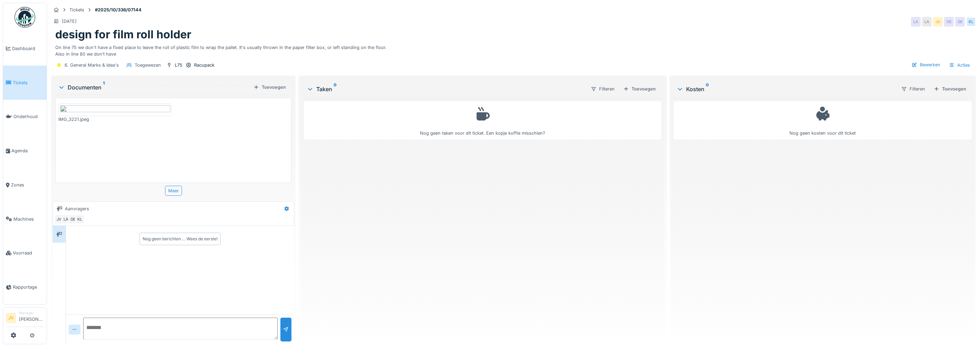 The width and height of the screenshot is (980, 347). I want to click on a: Agenda, so click(24, 150).